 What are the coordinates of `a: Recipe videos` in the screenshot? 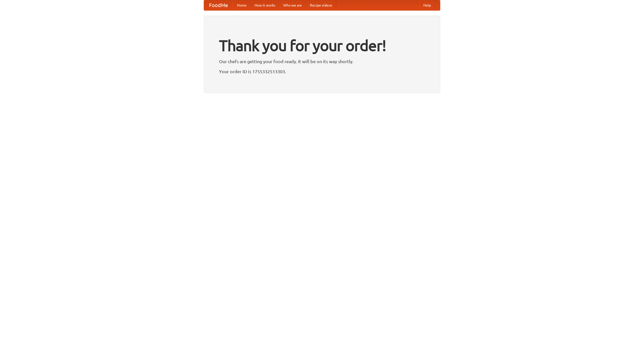 It's located at (321, 5).